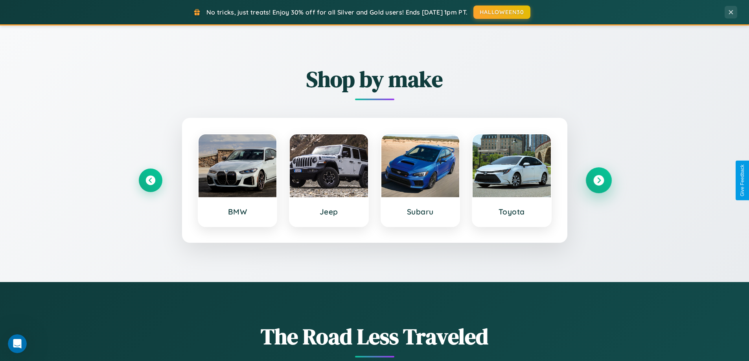 This screenshot has width=749, height=361. I want to click on h2: Shop by make, so click(374, 79).